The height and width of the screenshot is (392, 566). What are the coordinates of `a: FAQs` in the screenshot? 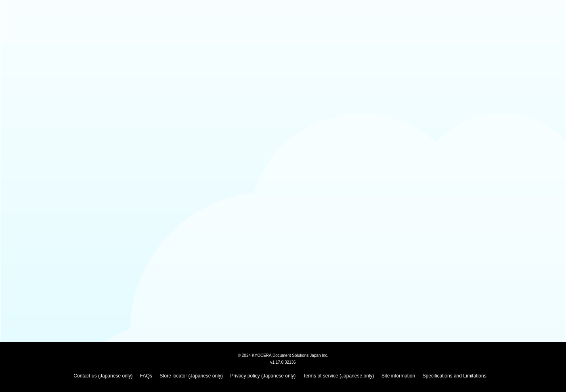 It's located at (146, 376).